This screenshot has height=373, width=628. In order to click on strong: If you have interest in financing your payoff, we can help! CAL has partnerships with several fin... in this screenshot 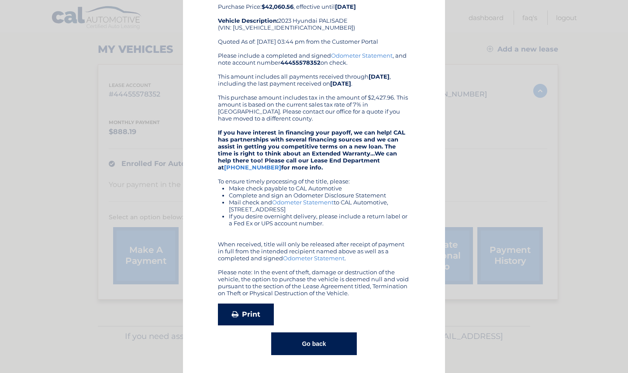, I will do `click(311, 150)`.